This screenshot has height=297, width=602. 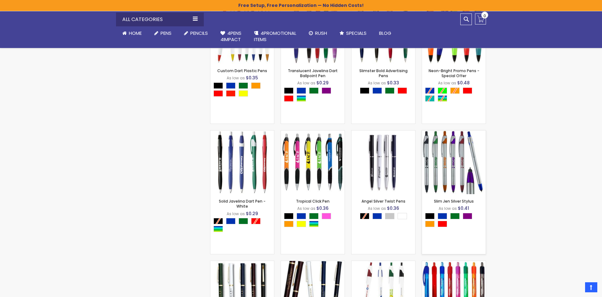 What do you see at coordinates (353, 33) in the screenshot?
I see `a: Specials` at bounding box center [353, 33].